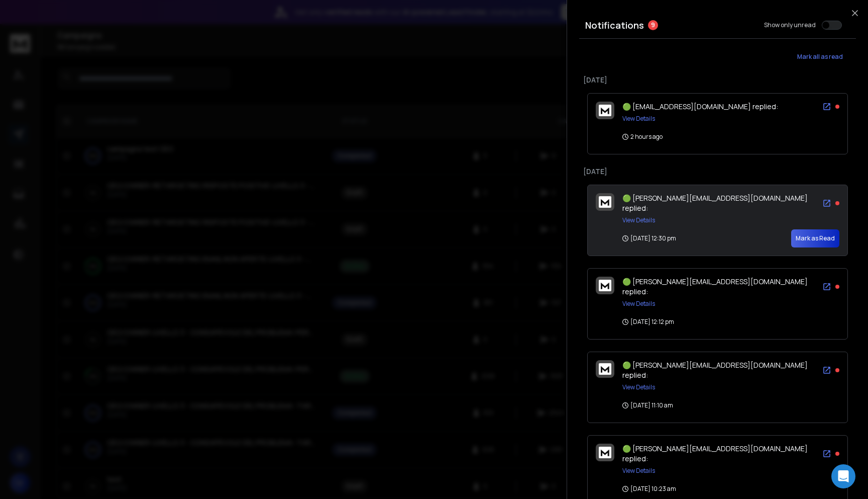 This screenshot has height=499, width=868. Describe the element at coordinates (790, 25) in the screenshot. I see `label: Show only unread` at that location.